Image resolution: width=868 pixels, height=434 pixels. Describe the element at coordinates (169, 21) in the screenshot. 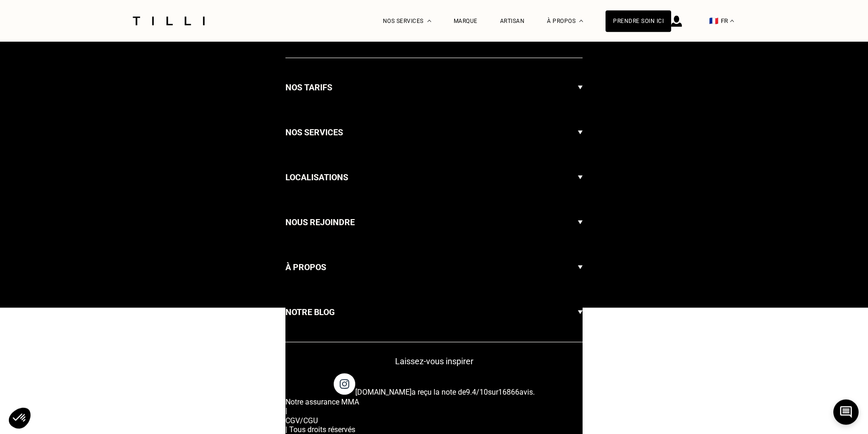

I see `a: Logo du service de couturière Tilli` at that location.